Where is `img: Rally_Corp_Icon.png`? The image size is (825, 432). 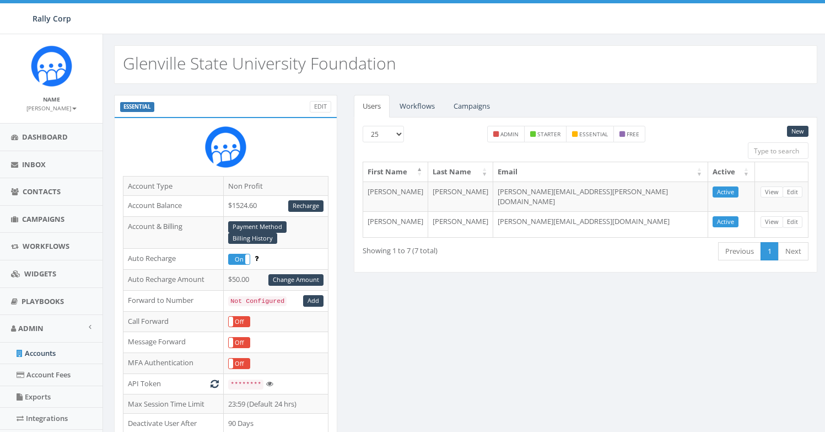 img: Rally_Corp_Icon.png is located at coordinates (225, 147).